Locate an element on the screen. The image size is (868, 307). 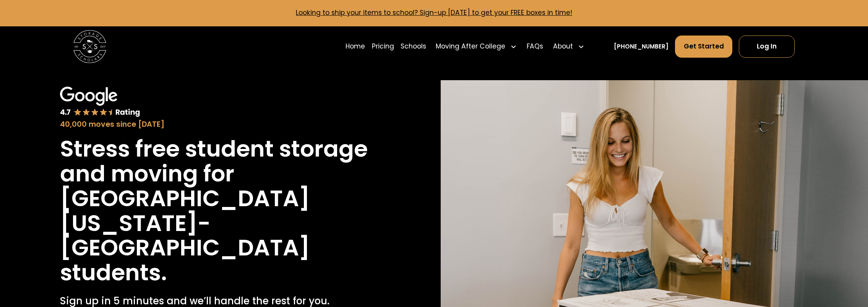
a: FAQs is located at coordinates (534, 47).